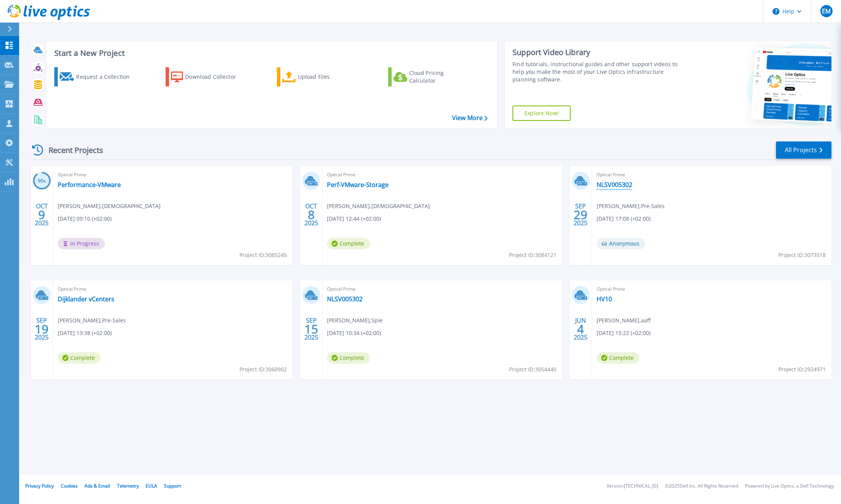 Image resolution: width=841 pixels, height=504 pixels. What do you see at coordinates (604, 299) in the screenshot?
I see `a: HV10` at bounding box center [604, 299].